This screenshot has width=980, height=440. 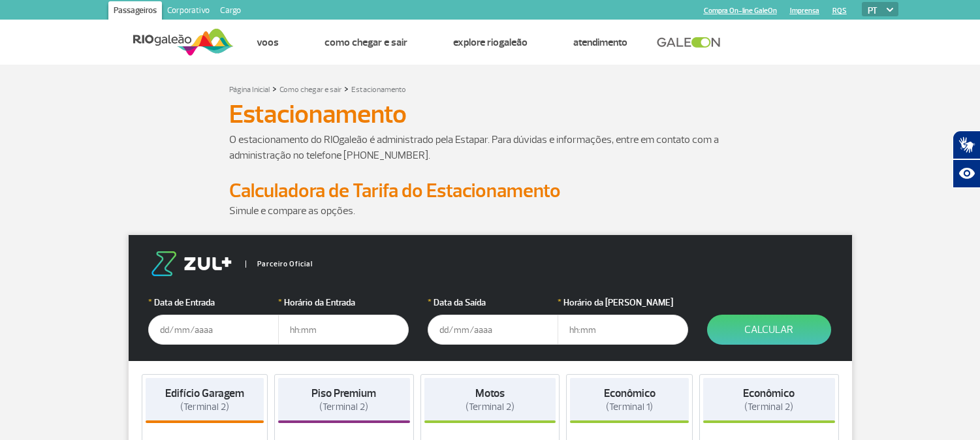 I want to click on label: Data de Entrada, so click(x=213, y=302).